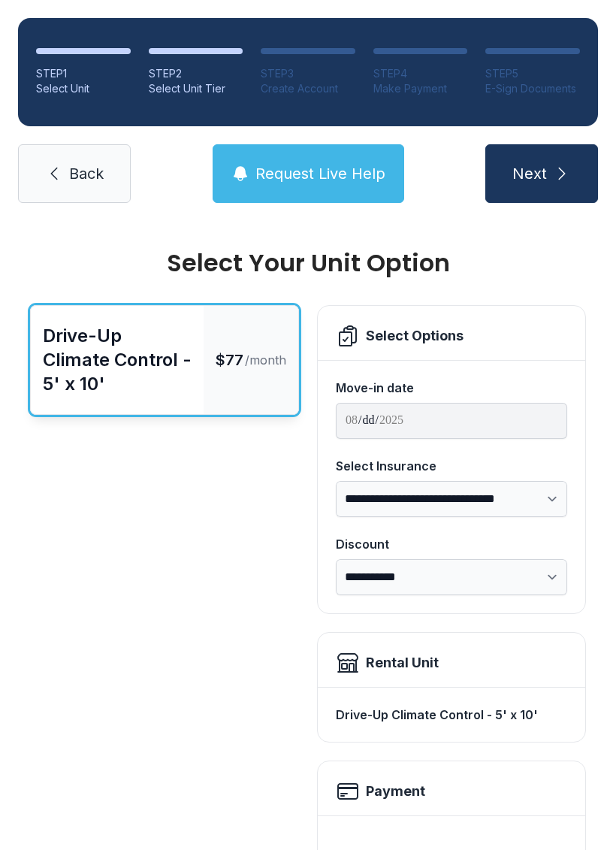 The height and width of the screenshot is (850, 616). I want to click on div: STEP 3, so click(308, 74).